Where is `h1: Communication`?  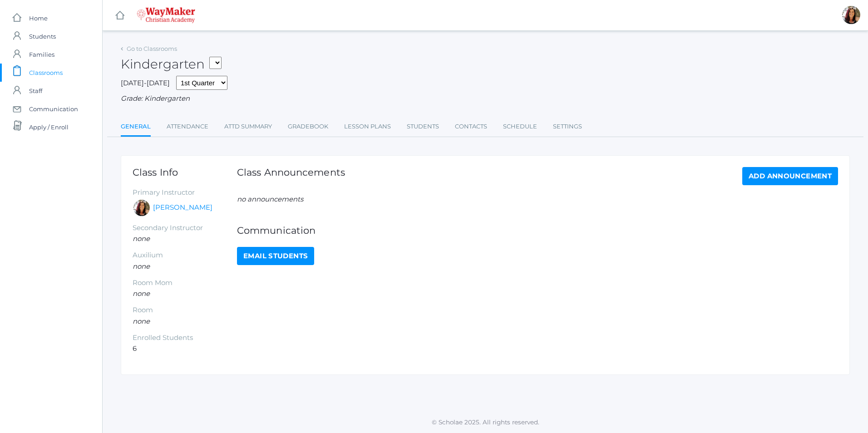 h1: Communication is located at coordinates (537, 230).